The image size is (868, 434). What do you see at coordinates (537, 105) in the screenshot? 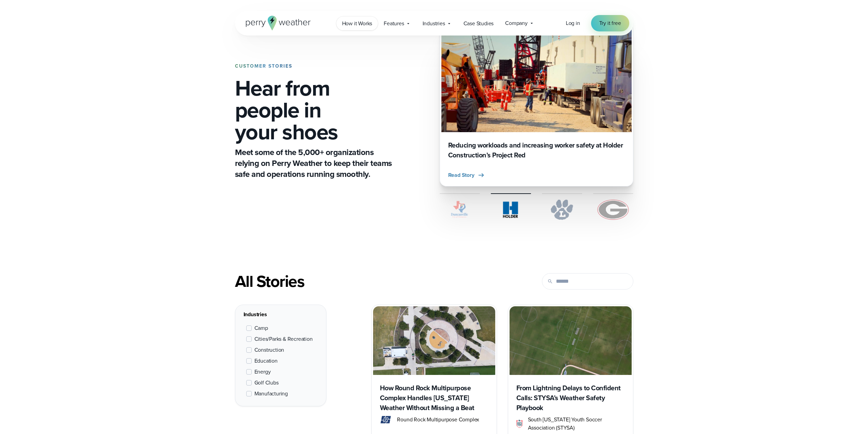
I see `div: 2 of 4` at bounding box center [537, 105].